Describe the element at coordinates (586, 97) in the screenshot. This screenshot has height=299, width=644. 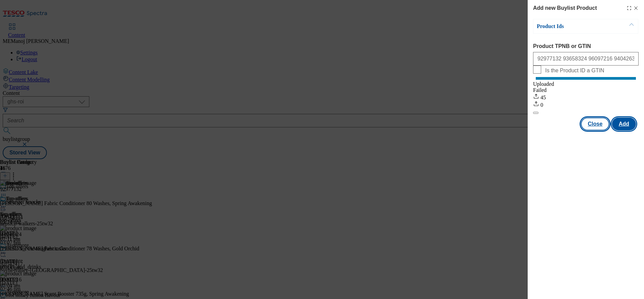
I see `div: 45` at that location.